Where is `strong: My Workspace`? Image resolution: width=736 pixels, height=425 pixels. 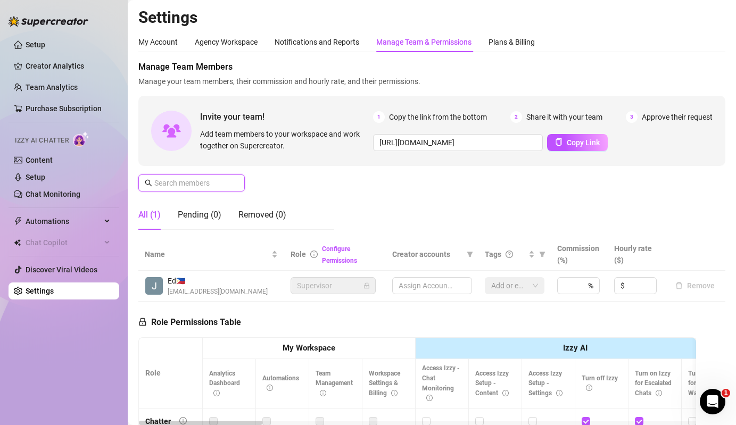
strong: My Workspace is located at coordinates (308, 348).